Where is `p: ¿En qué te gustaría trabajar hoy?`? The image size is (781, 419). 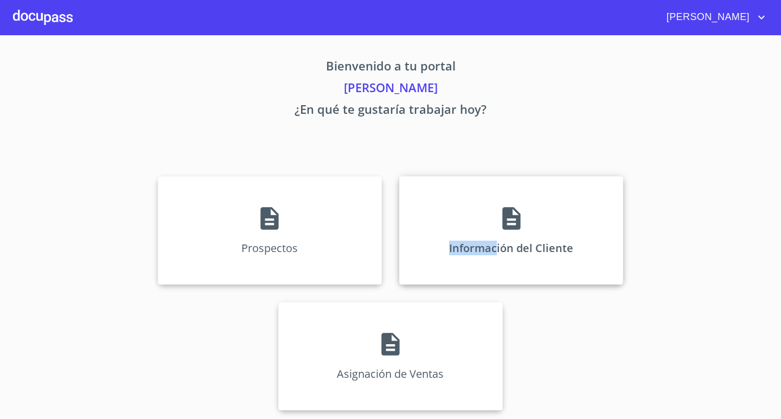
p: ¿En qué te gustaría trabajar hoy? is located at coordinates (390, 111).